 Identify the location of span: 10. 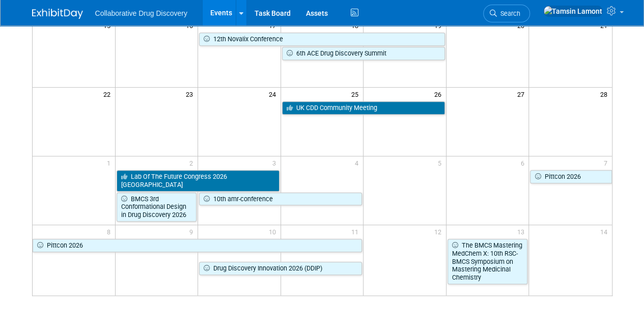
(274, 231).